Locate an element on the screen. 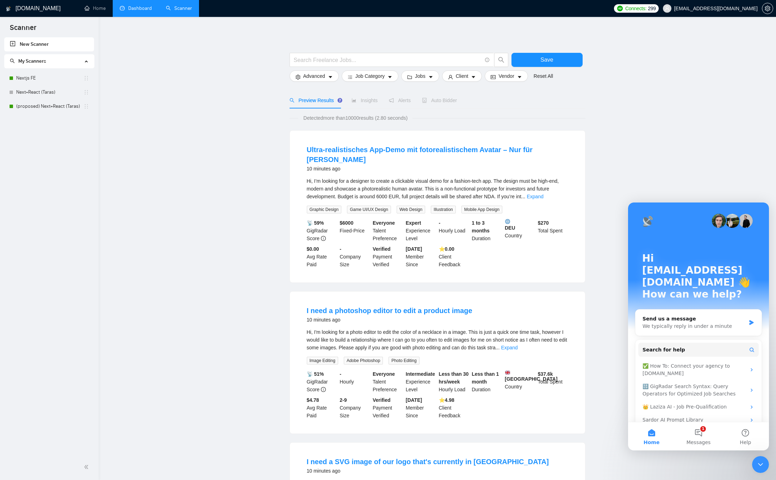  span: Auto Bidder is located at coordinates (439, 100).